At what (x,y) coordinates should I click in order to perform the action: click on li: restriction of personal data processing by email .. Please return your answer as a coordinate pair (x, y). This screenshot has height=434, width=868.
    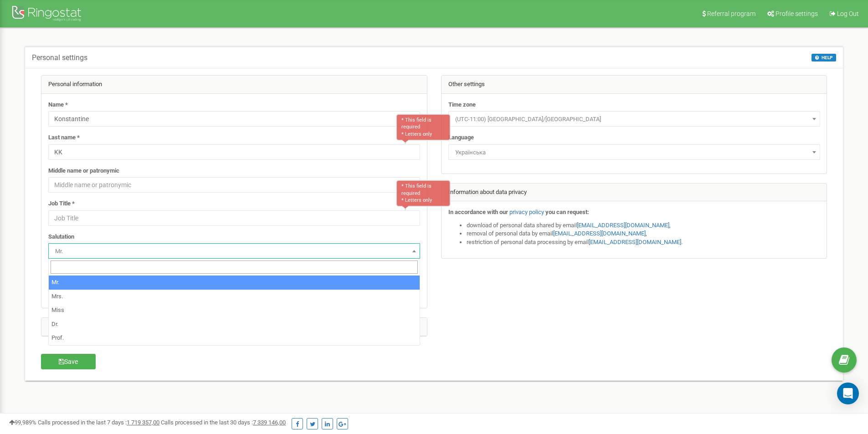
    Looking at the image, I should click on (643, 242).